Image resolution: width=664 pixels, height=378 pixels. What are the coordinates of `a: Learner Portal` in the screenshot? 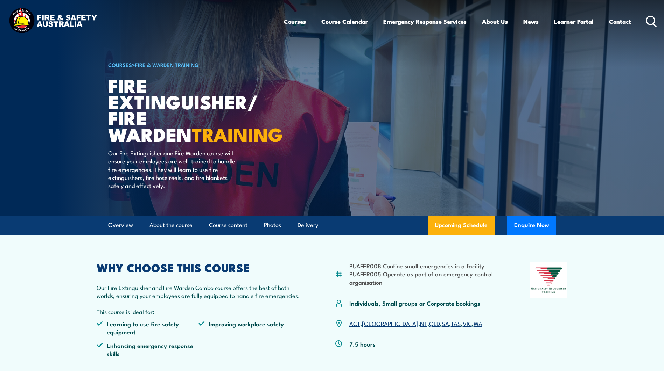 It's located at (573, 21).